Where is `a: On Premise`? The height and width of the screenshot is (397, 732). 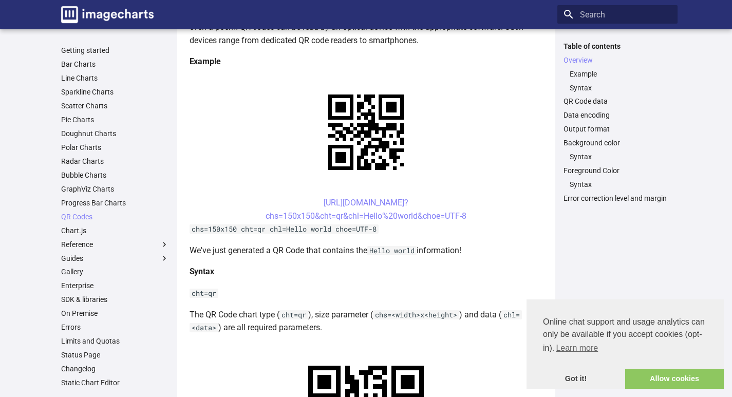 a: On Premise is located at coordinates (115, 313).